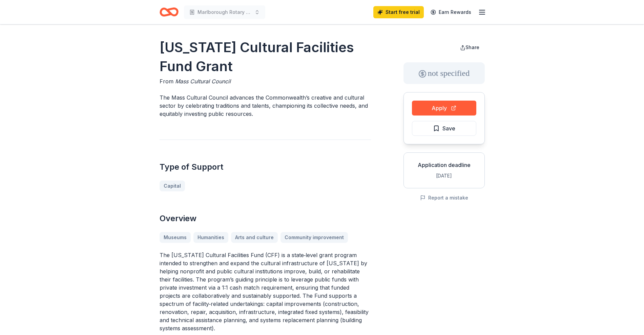 This screenshot has height=335, width=644. Describe the element at coordinates (225, 12) in the screenshot. I see `button: Marlborough Rotary Club` at that location.